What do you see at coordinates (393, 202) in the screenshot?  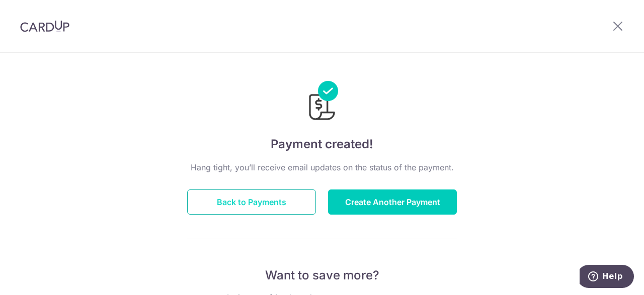 I see `button: Create Another Payment` at bounding box center [393, 202].